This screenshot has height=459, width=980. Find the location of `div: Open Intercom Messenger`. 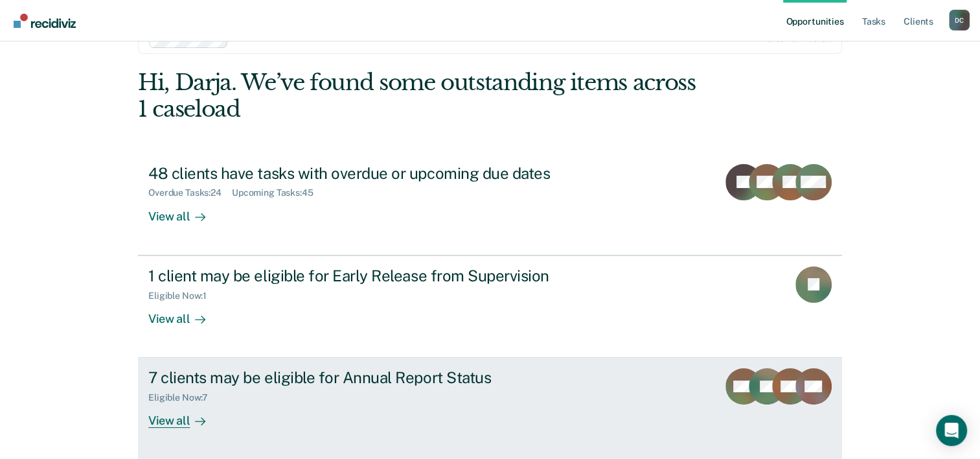

div: Open Intercom Messenger is located at coordinates (951, 431).